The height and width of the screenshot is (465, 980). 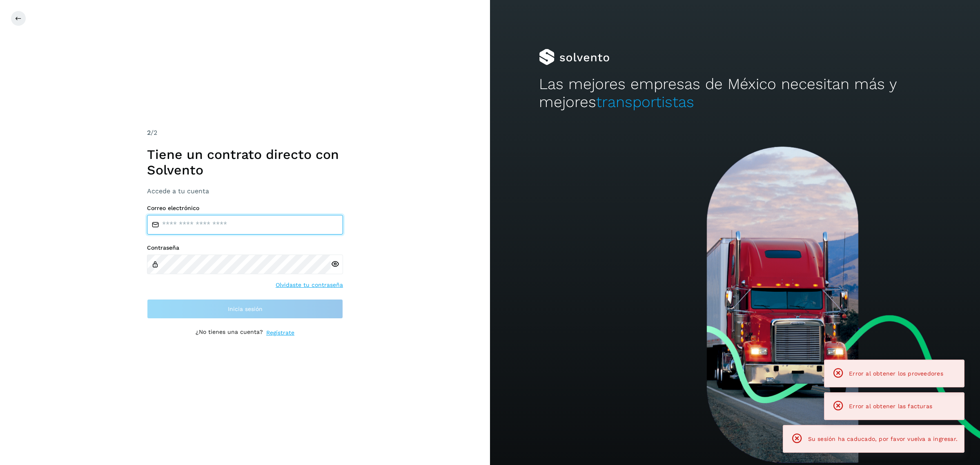 I want to click on span: Su sesión ha caducado, por favor vuelva a ingresar., so click(x=883, y=439).